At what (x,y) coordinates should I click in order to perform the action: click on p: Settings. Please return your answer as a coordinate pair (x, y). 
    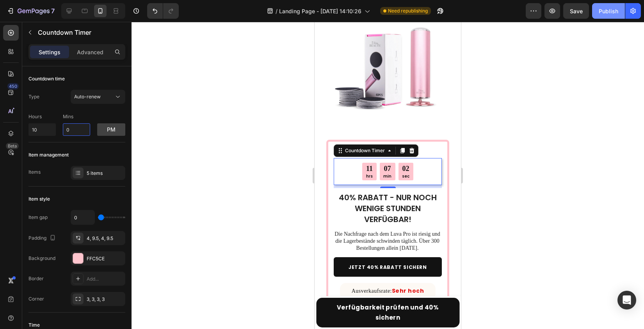
    Looking at the image, I should click on (49, 52).